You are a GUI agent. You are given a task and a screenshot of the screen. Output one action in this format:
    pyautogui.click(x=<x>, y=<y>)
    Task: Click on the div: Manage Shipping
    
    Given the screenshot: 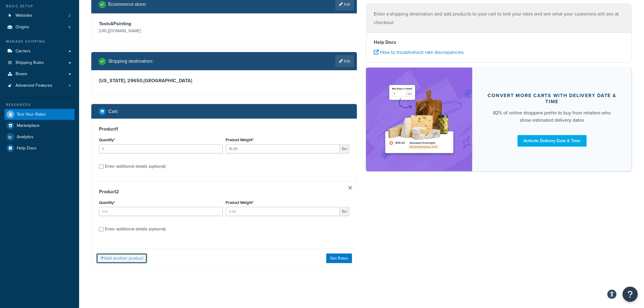 What is the action you would take?
    pyautogui.click(x=40, y=41)
    